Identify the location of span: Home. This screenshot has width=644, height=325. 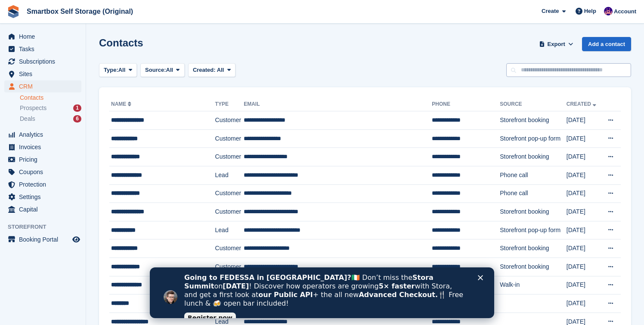
(45, 37).